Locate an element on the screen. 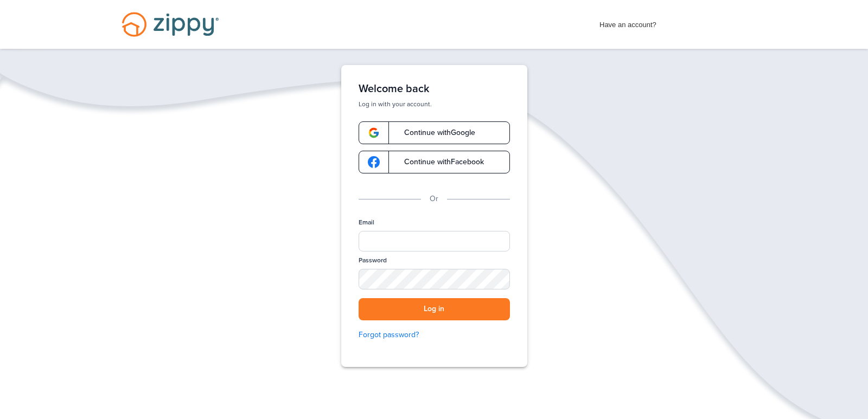 The image size is (868, 419). button: Log in is located at coordinates (434, 309).